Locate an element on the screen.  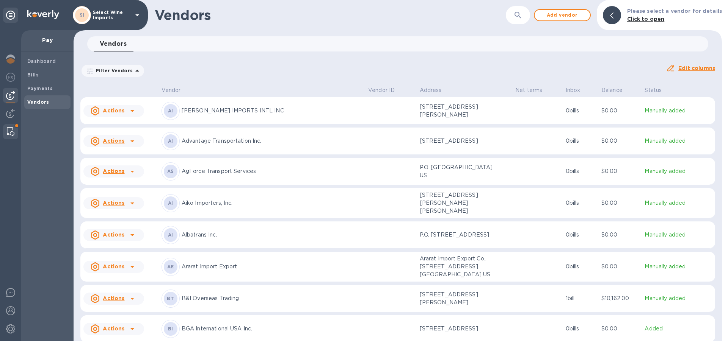
p: Aiko Importers, Inc. is located at coordinates (272, 203).